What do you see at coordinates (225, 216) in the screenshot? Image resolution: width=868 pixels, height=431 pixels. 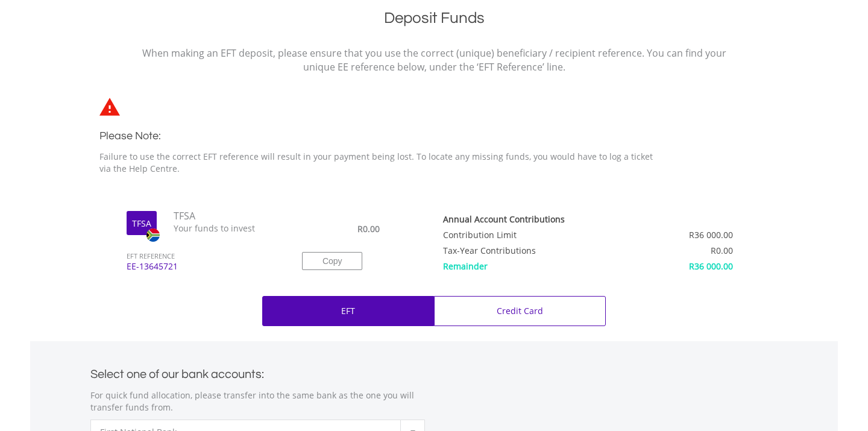 I see `span: TFSA` at bounding box center [225, 216].